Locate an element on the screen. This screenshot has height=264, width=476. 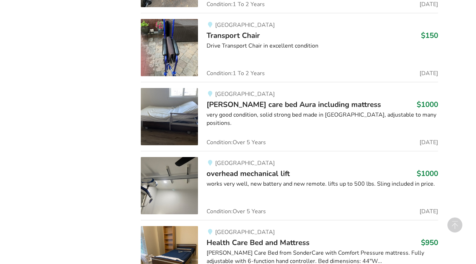
h3: $950 is located at coordinates (429, 242).